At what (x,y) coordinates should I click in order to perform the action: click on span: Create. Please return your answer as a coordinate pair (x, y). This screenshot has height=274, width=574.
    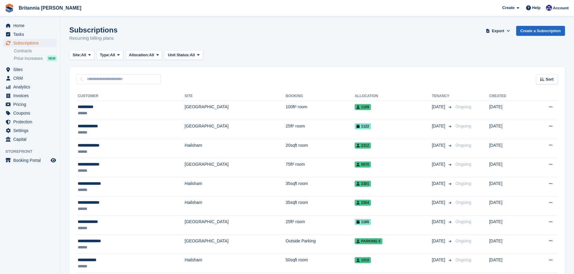
    Looking at the image, I should click on (508, 8).